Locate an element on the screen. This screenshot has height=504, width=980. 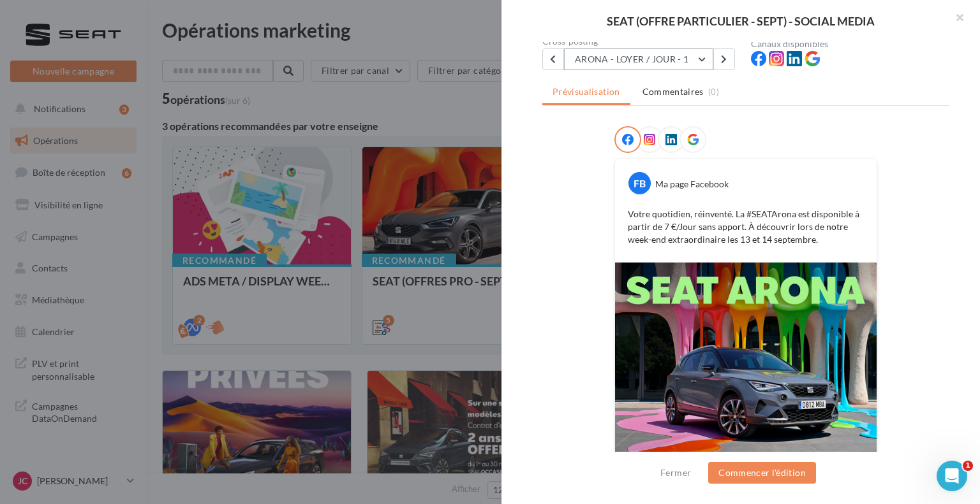
span: (0) is located at coordinates (713, 92).